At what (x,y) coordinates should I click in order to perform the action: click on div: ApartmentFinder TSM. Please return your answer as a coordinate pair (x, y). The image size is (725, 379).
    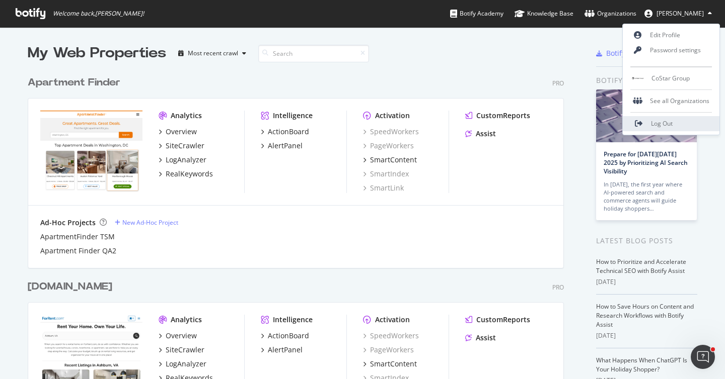
    Looking at the image, I should click on (78, 237).